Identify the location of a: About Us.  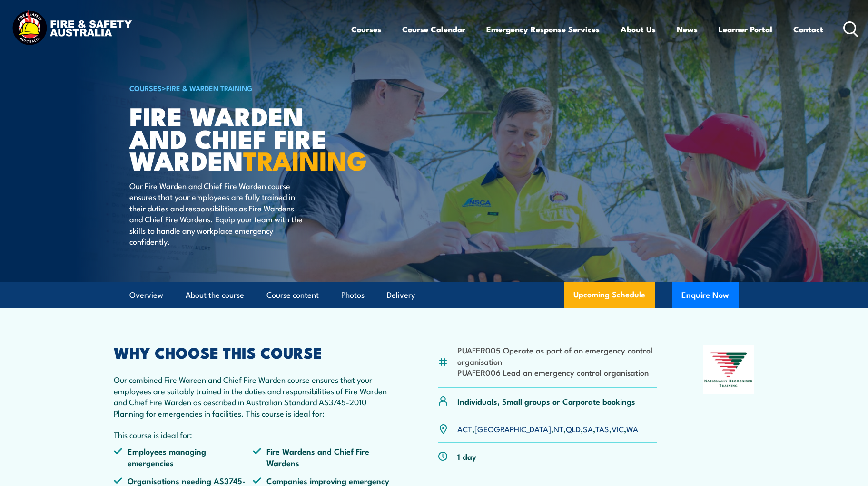
(638, 29).